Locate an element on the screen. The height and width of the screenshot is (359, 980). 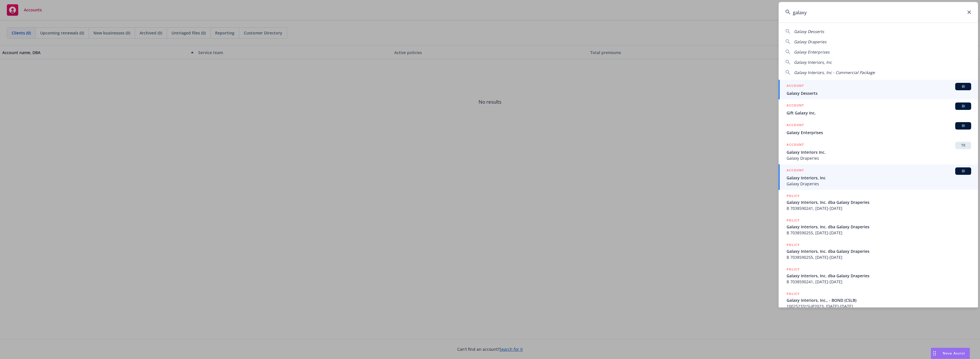
a: ACCOUNTBIGift Galaxy Inc. is located at coordinates (878, 109).